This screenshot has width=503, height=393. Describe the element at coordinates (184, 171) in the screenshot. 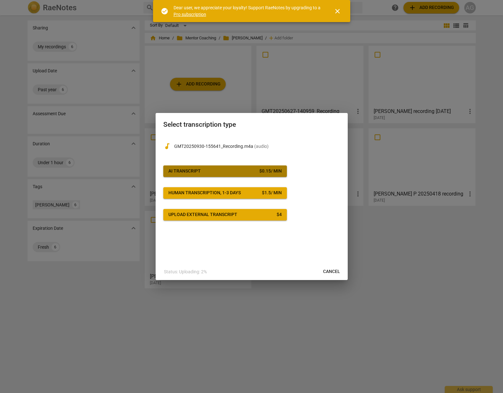

I see `div: AI Transcript` at that location.